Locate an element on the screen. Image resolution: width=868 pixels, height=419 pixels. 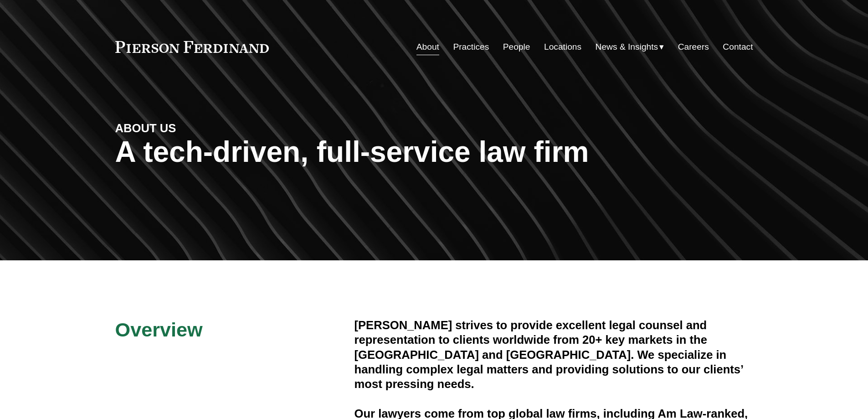
h1: A tech-driven, full-service law firm is located at coordinates (434, 152).